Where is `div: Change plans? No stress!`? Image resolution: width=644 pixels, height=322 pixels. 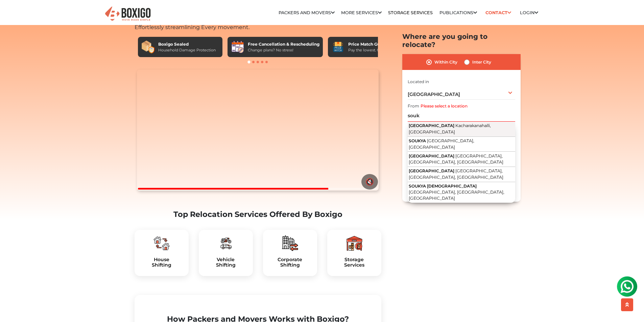 div: Change plans? No stress! is located at coordinates (284, 50).